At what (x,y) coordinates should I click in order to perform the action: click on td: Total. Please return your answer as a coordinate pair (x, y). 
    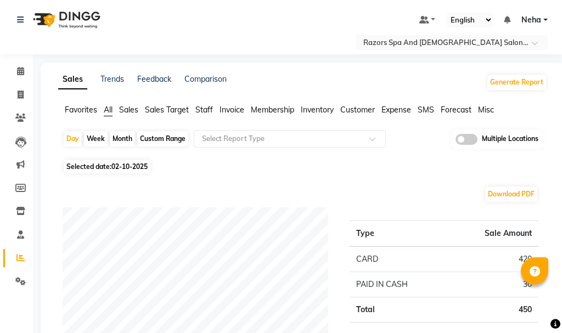
    Looking at the image, I should click on (398, 309).